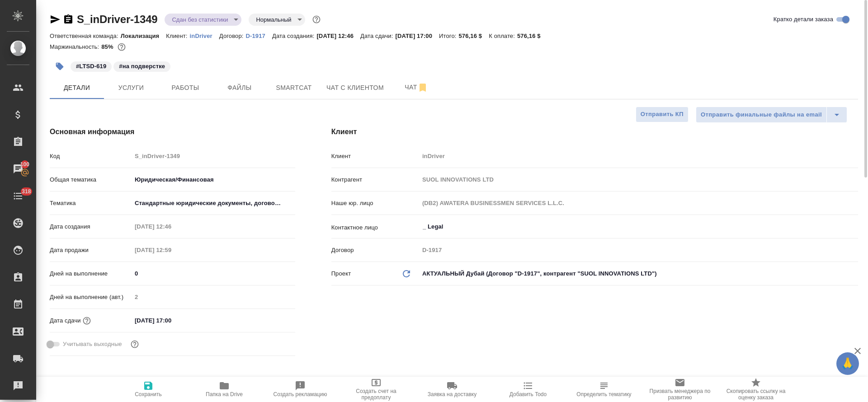 The width and height of the screenshot is (868, 402). What do you see at coordinates (204, 36) in the screenshot?
I see `p: inDriver` at bounding box center [204, 36].